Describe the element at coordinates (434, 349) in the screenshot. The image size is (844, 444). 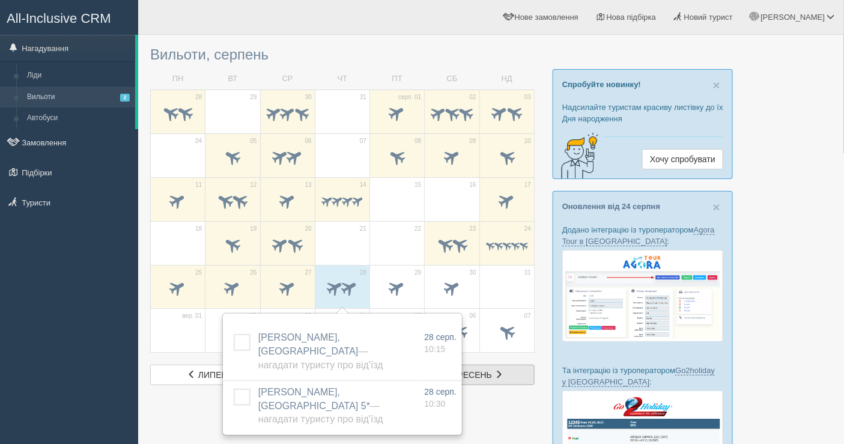
I see `span: 10:15` at that location.